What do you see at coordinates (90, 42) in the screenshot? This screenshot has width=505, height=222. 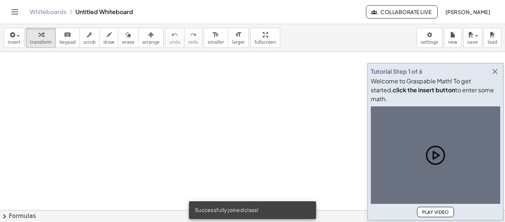 I see `span: scrub` at bounding box center [90, 42].